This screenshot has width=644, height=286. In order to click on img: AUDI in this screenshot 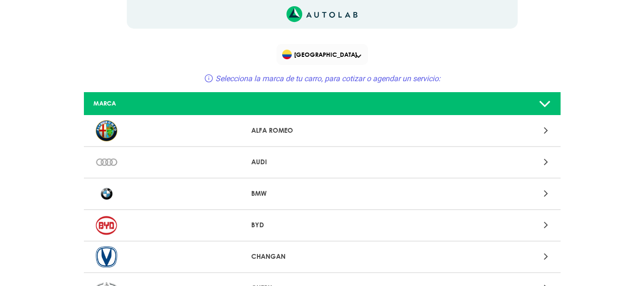, I will do `click(107, 162)`.